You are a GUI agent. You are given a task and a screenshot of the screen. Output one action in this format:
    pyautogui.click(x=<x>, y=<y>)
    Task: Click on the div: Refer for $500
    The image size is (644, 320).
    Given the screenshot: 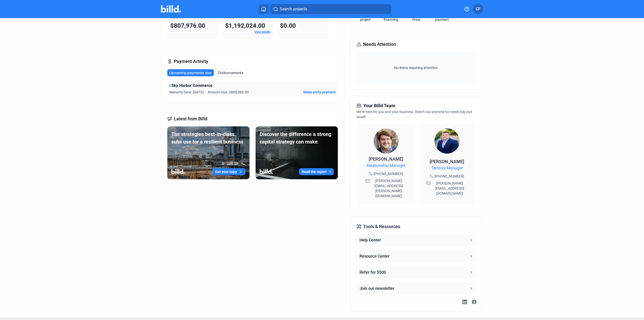 What is the action you would take?
    pyautogui.click(x=372, y=272)
    